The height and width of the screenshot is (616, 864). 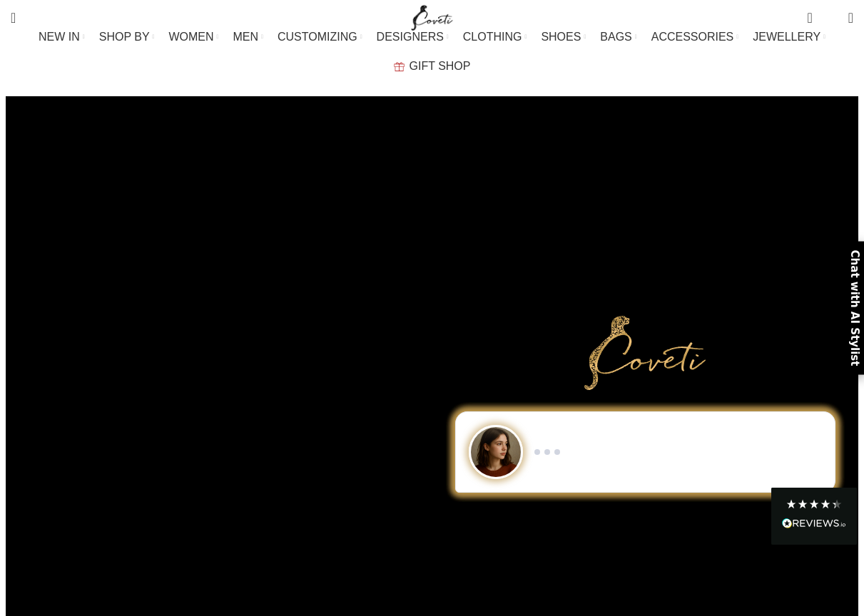 What do you see at coordinates (694, 37) in the screenshot?
I see `a: ACCESSORIES` at bounding box center [694, 37].